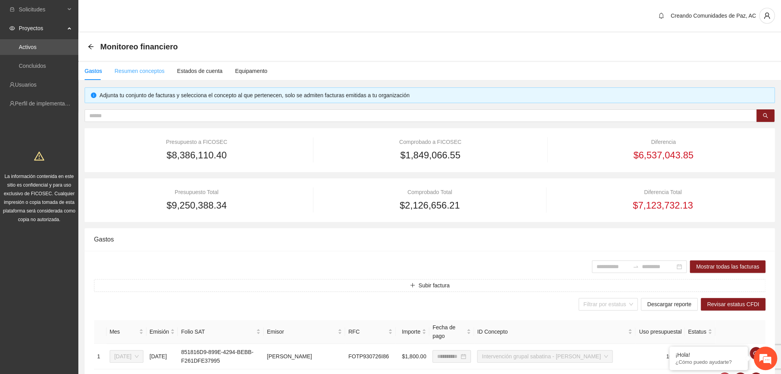 The width and height of the screenshot is (781, 374). What do you see at coordinates (409, 331) in the screenshot?
I see `span: Importe` at bounding box center [409, 331].